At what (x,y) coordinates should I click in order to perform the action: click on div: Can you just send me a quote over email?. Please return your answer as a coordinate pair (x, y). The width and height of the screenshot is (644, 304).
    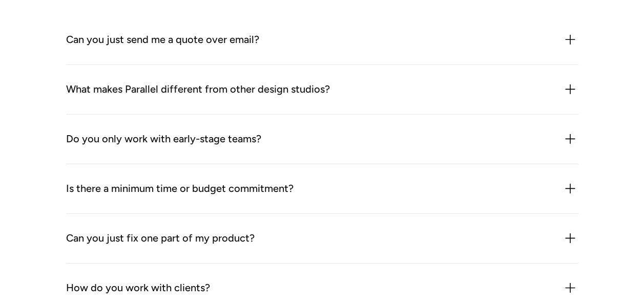
    Looking at the image, I should click on (163, 40).